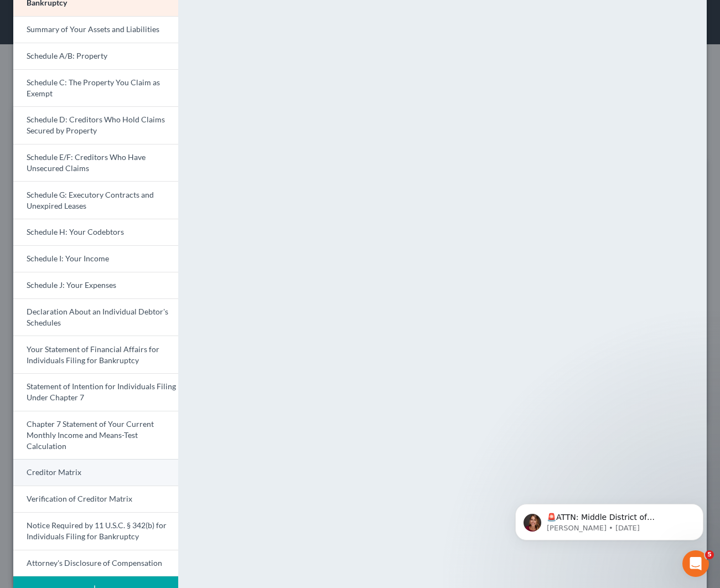  What do you see at coordinates (96, 562) in the screenshot?
I see `a: Attorney's Disclosure of Compensation` at bounding box center [96, 562].